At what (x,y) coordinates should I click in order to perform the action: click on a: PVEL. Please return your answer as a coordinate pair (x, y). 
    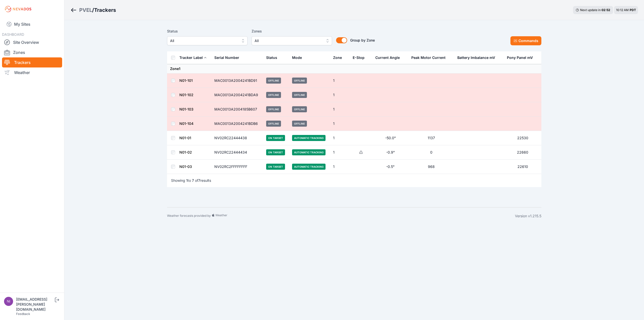
    Looking at the image, I should click on (86, 10).